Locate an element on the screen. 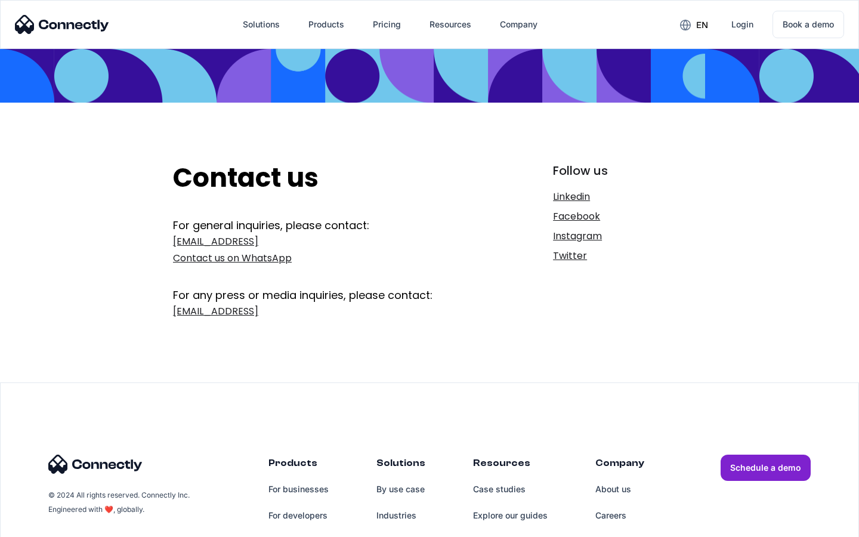 The width and height of the screenshot is (859, 537). a: Case studies is located at coordinates (510, 489).